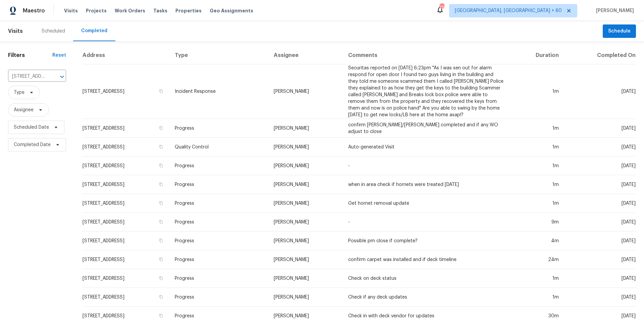 This screenshot has width=644, height=320. Describe the element at coordinates (30, 55) in the screenshot. I see `h1: Filters` at that location.